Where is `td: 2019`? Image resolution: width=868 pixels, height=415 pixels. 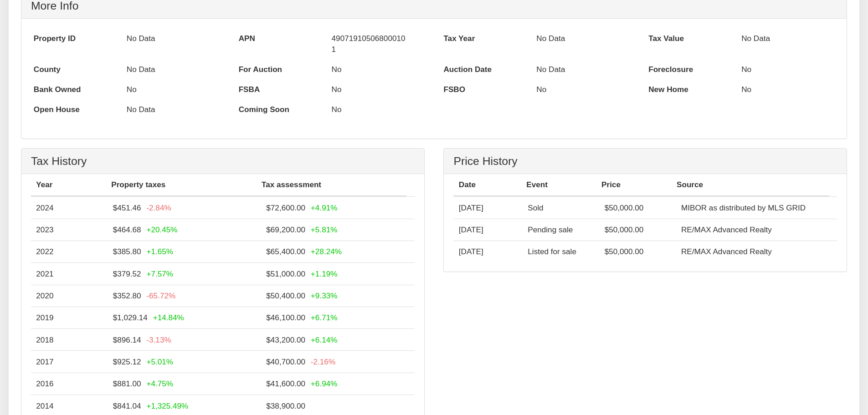 td: 2019 is located at coordinates (69, 318).